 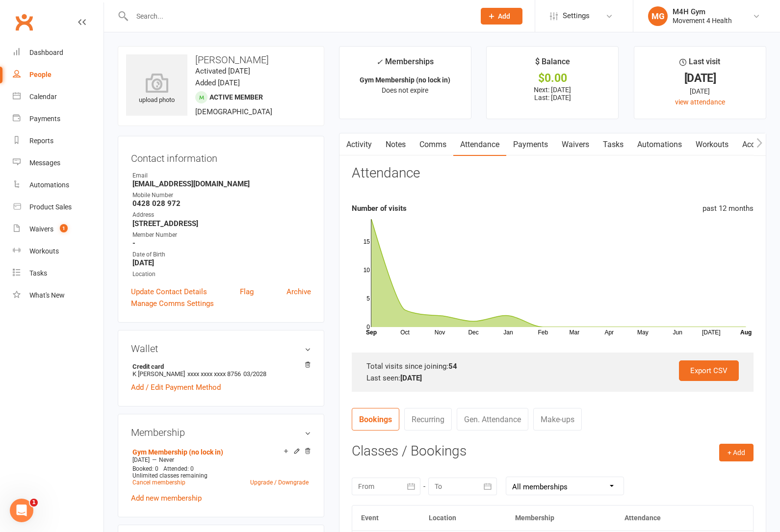 What do you see at coordinates (166, 498) in the screenshot?
I see `a: Add new membership` at bounding box center [166, 498].